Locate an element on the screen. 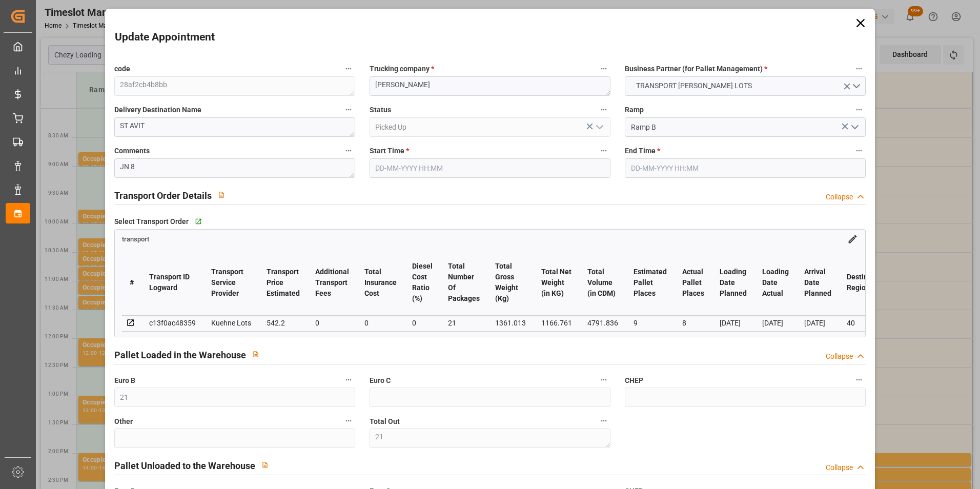 The image size is (980, 489). div: c13f0ac48359 is located at coordinates (172, 323).